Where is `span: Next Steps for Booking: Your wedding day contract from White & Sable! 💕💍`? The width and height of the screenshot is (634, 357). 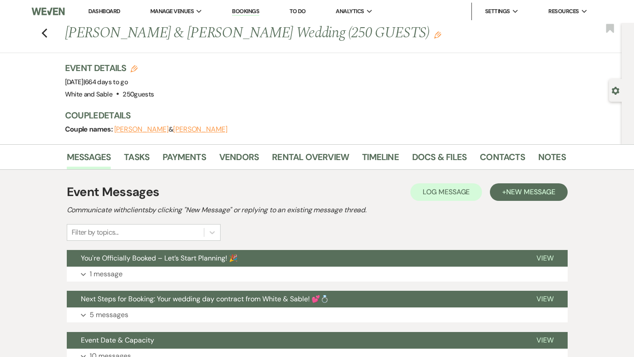 span: Next Steps for Booking: Your wedding day contract from White & Sable! 💕💍 is located at coordinates (205, 299).